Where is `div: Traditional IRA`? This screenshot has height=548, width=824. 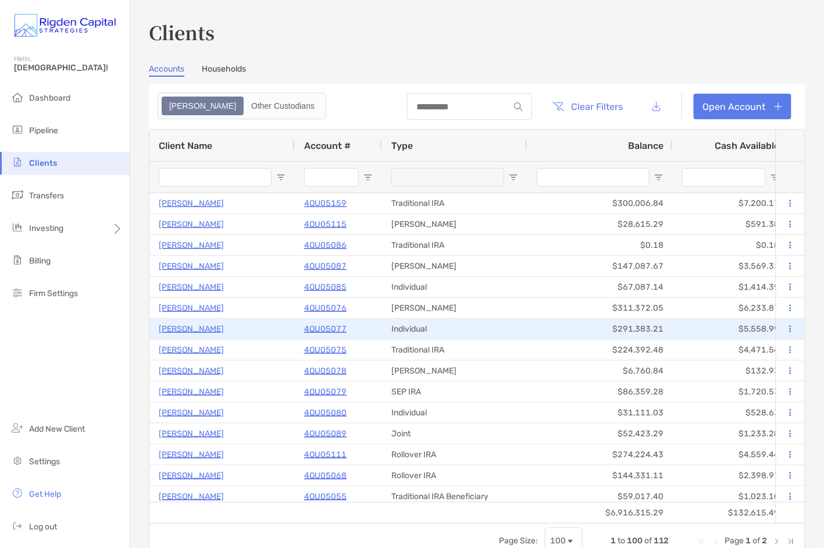 div: Traditional IRA is located at coordinates (455, 245).